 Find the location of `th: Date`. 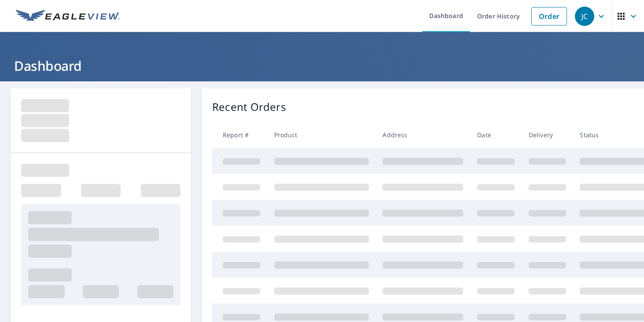

th: Date is located at coordinates (495, 135).